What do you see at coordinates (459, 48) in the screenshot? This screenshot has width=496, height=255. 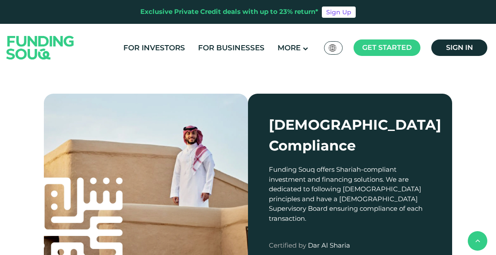 I see `a: Sign in` at bounding box center [459, 48].